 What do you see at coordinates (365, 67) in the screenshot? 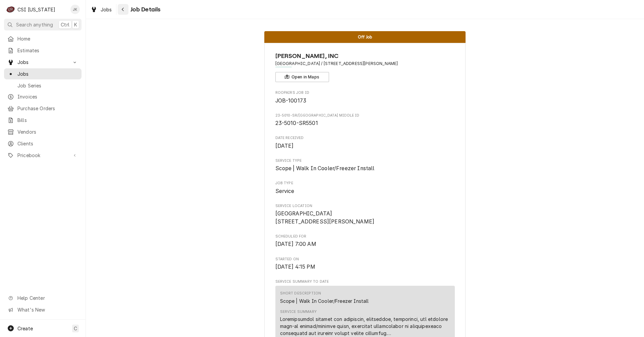
I see `div: Client Information` at bounding box center [365, 67].